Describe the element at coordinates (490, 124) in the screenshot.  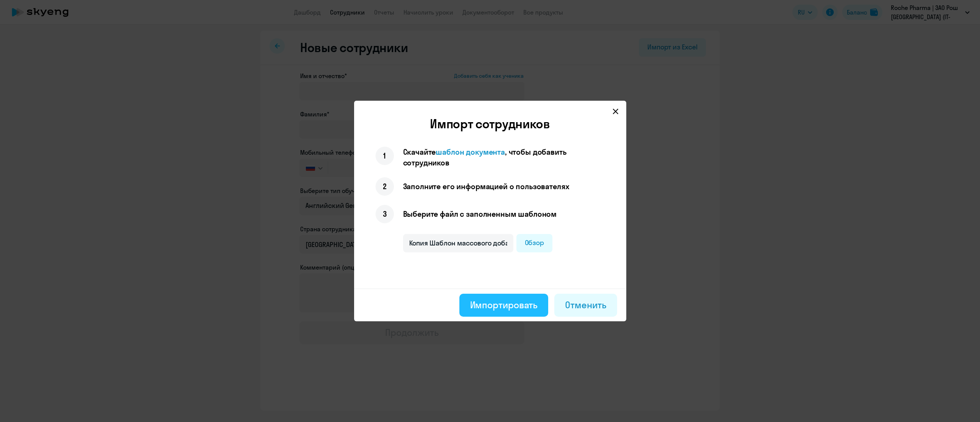
I see `h2: Импорт сотрудников` at that location.